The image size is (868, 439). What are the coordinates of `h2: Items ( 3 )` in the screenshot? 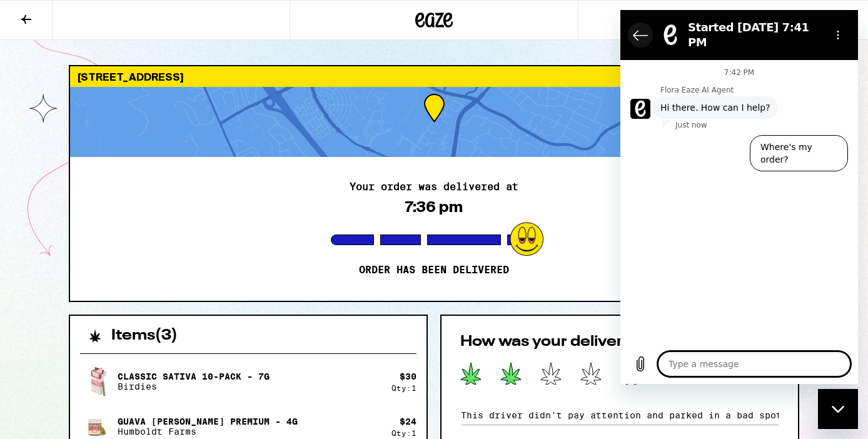 It's located at (145, 336).